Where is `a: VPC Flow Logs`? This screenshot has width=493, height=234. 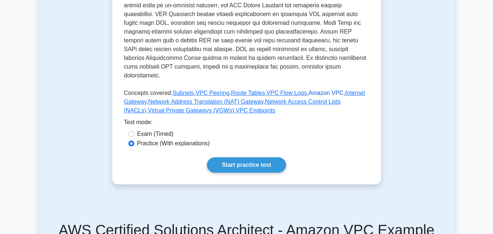 a: VPC Flow Logs is located at coordinates (287, 93).